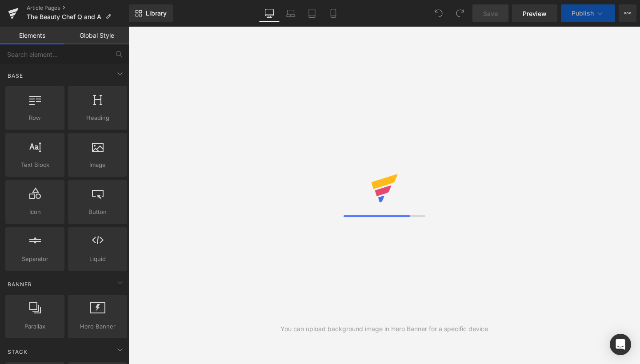 Image resolution: width=640 pixels, height=364 pixels. I want to click on span: Preview, so click(534, 13).